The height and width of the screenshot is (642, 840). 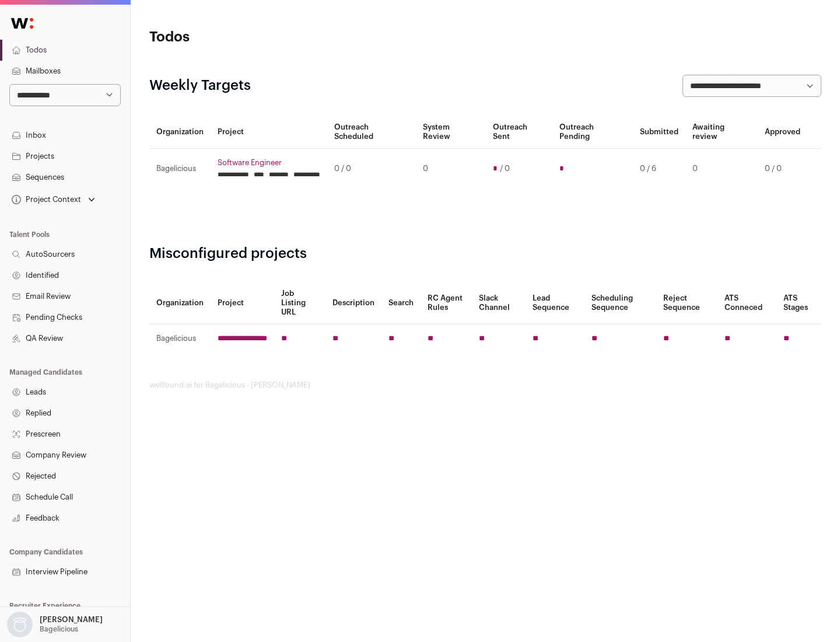 What do you see at coordinates (200, 86) in the screenshot?
I see `h2: Weekly Targets` at bounding box center [200, 86].